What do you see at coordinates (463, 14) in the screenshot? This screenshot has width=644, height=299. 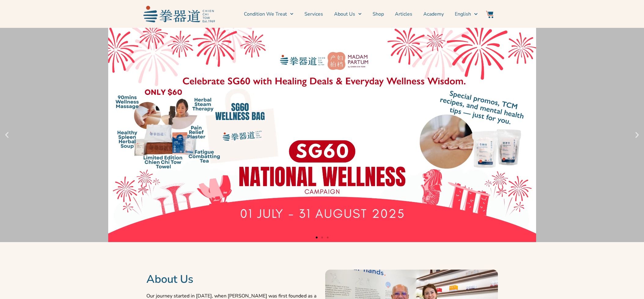 I see `span: English` at bounding box center [463, 14].